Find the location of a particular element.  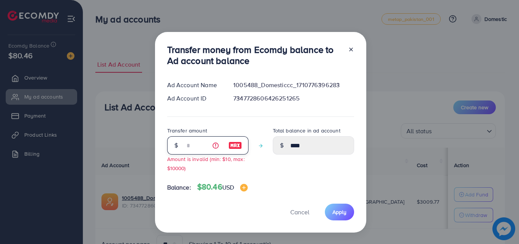

div: Ad Account Name is located at coordinates (194, 85).